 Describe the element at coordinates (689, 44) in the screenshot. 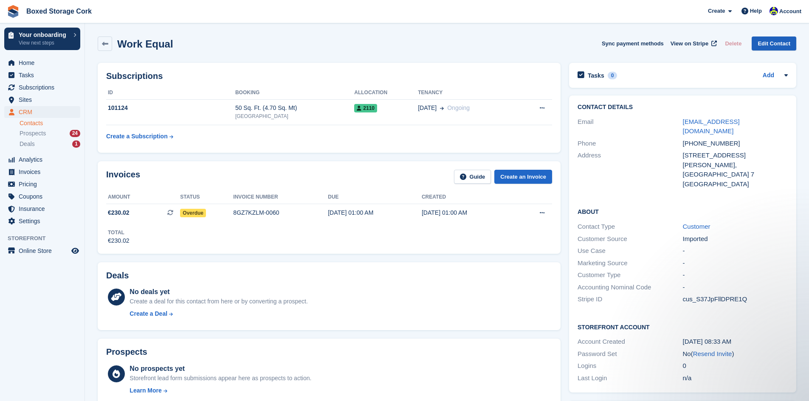

I see `span: View on Stripe` at that location.